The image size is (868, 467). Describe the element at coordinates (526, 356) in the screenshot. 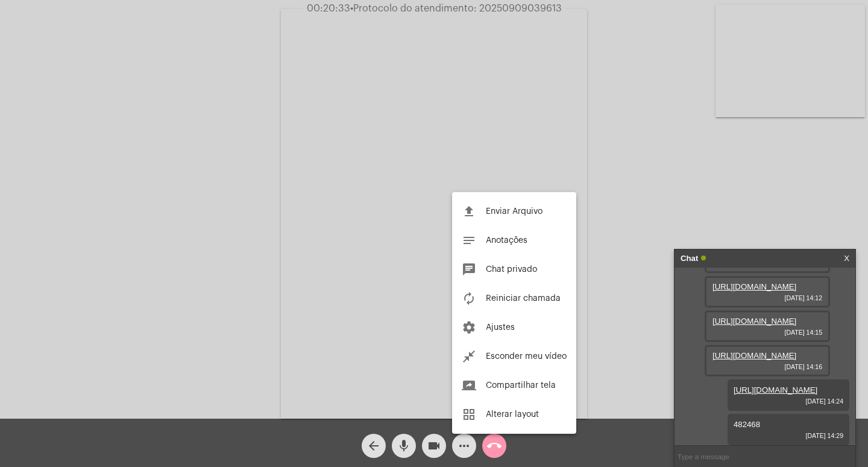

I see `span: Esconder meu vídeo` at that location.